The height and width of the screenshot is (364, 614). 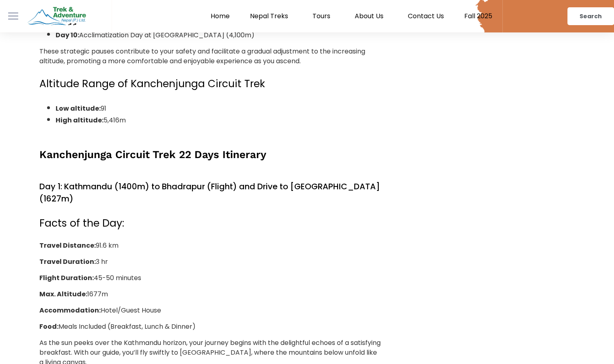 I want to click on b: Low altitude:, so click(x=78, y=109).